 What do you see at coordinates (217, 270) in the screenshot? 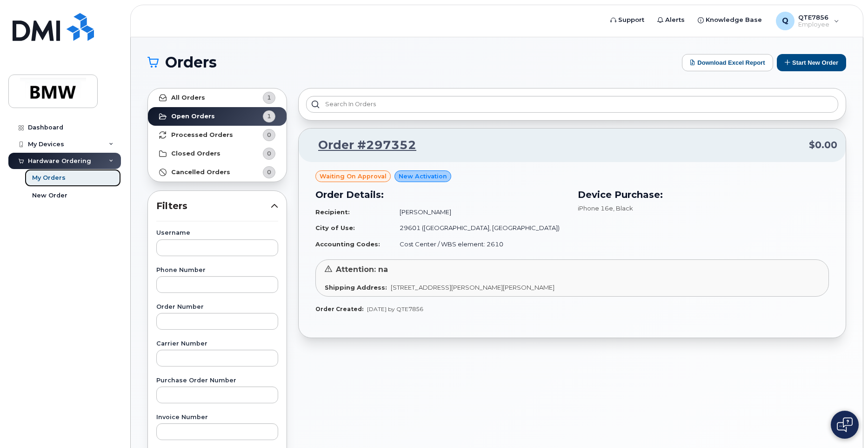
I see `label: Phone Number` at bounding box center [217, 270].